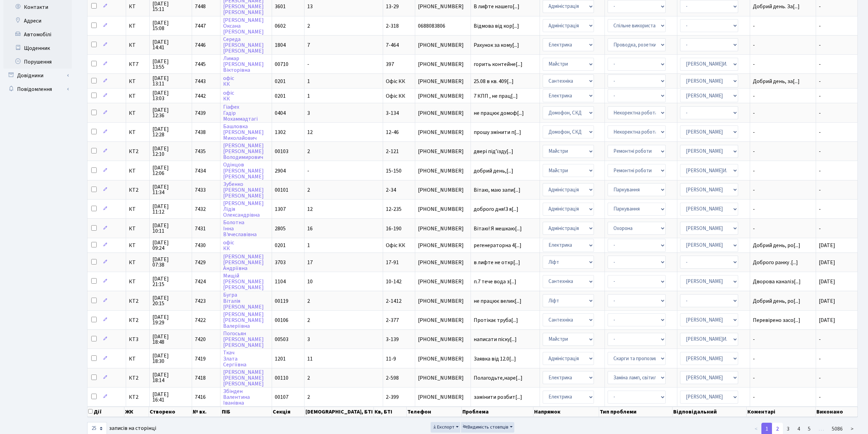  Describe the element at coordinates (498, 412) in the screenshot. I see `th: Проблема` at that location.